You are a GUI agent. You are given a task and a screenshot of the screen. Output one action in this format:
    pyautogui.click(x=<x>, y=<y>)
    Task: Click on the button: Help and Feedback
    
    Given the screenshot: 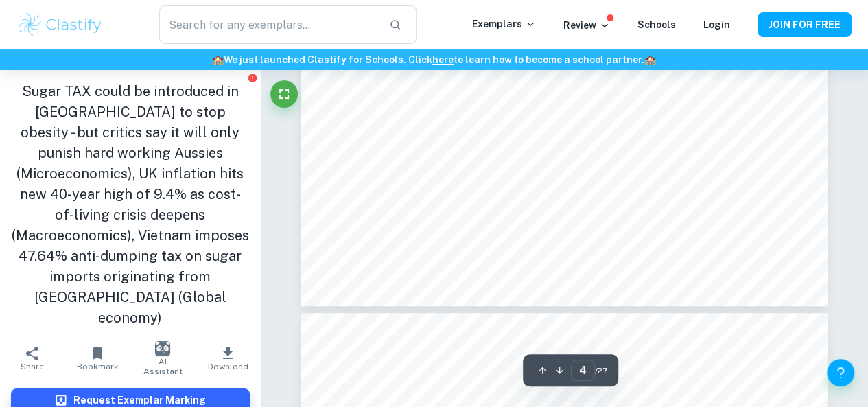 What is the action you would take?
    pyautogui.click(x=840, y=372)
    